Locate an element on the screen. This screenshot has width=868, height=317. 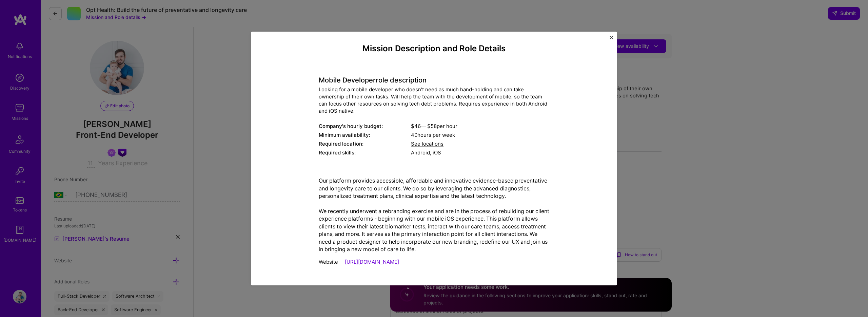
div: Android, iOS is located at coordinates (480, 153).